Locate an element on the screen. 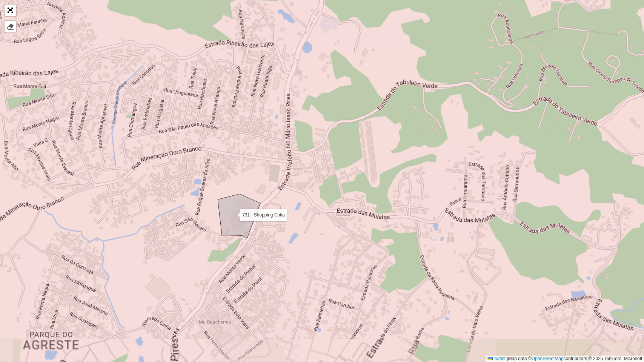  a: Abrir mapa em tela cheia is located at coordinates (10, 10).